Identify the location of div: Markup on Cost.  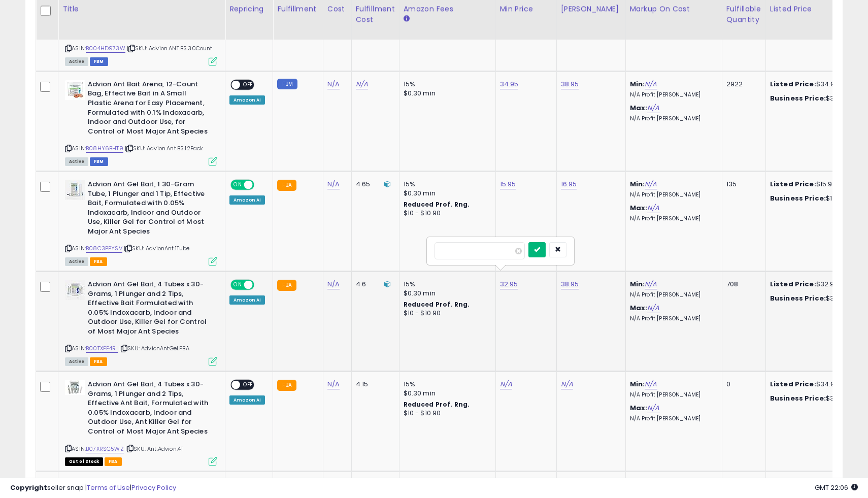
(673, 8).